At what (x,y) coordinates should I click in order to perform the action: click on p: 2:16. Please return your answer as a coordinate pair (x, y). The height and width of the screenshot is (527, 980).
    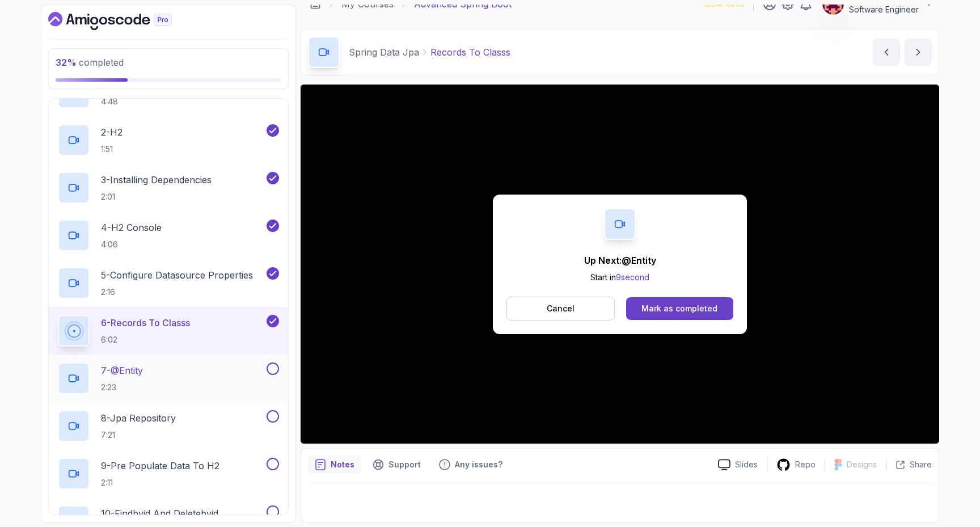
    Looking at the image, I should click on (177, 292).